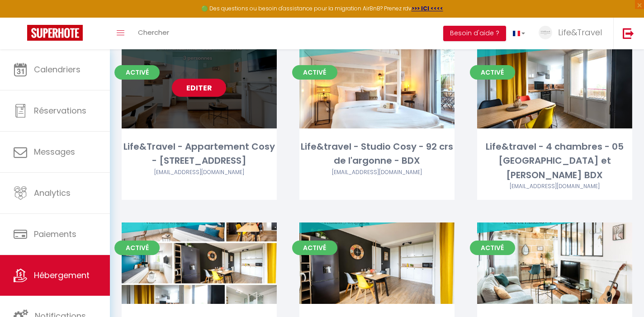  Describe the element at coordinates (580, 32) in the screenshot. I see `span: Life&Travel` at that location.